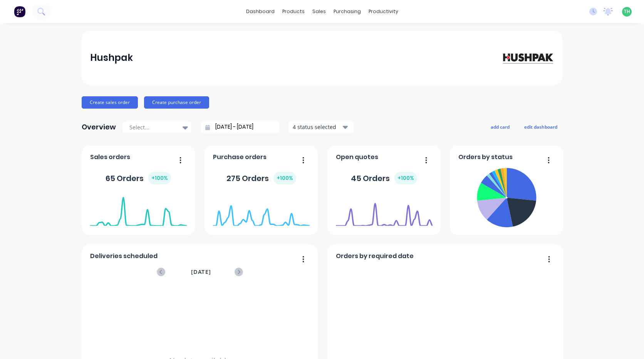 This screenshot has height=359, width=644. I want to click on img: Hushpak, so click(527, 57).